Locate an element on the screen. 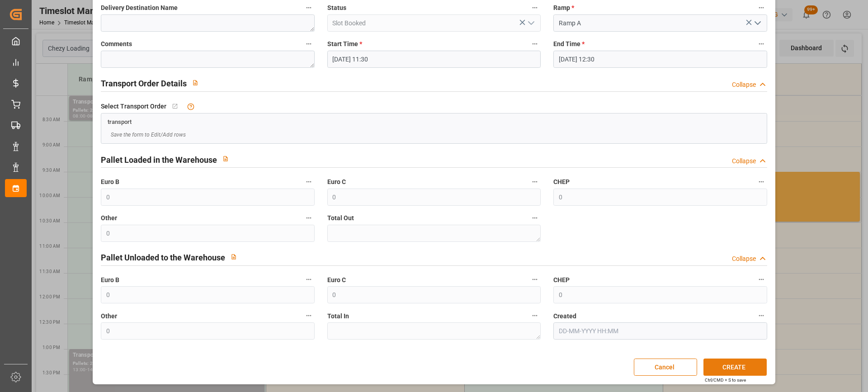  span: Delivery Destination Name is located at coordinates (139, 8).